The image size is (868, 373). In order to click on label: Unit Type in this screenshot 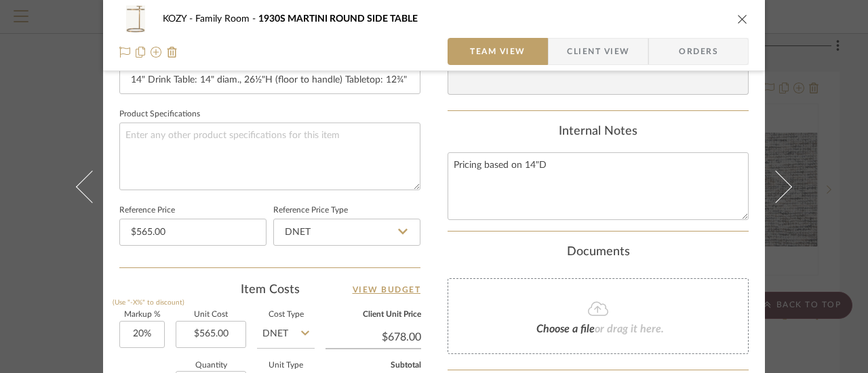, I will do `click(286, 366)`.